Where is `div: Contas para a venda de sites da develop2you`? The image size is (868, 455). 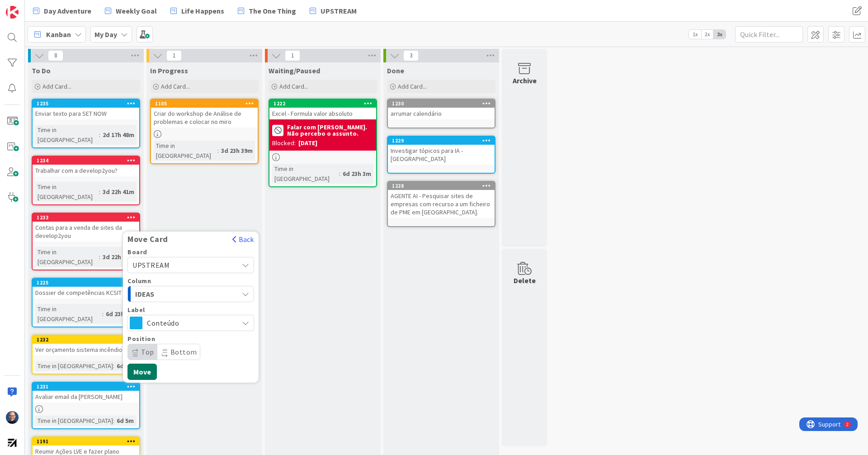
div: Contas para a venda de sites da develop2you is located at coordinates (86, 232).